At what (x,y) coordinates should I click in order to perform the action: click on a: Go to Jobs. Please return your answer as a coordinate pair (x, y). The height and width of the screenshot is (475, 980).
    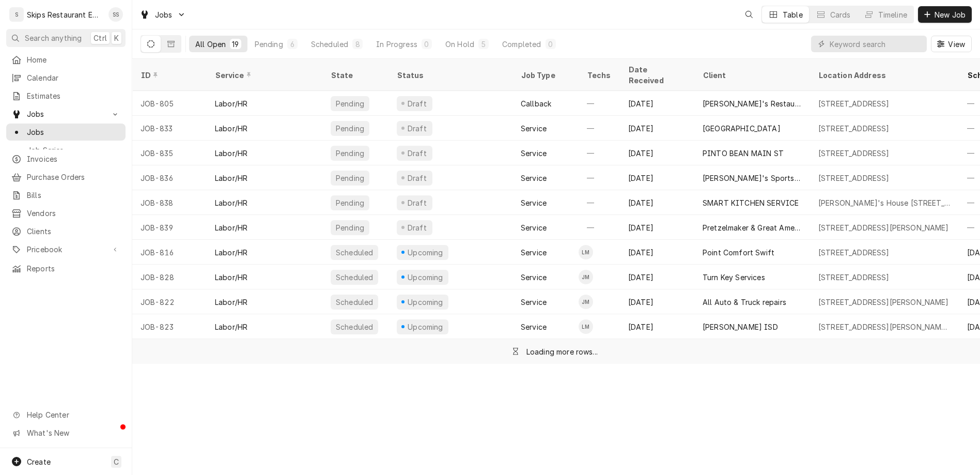
    Looking at the image, I should click on (66, 114).